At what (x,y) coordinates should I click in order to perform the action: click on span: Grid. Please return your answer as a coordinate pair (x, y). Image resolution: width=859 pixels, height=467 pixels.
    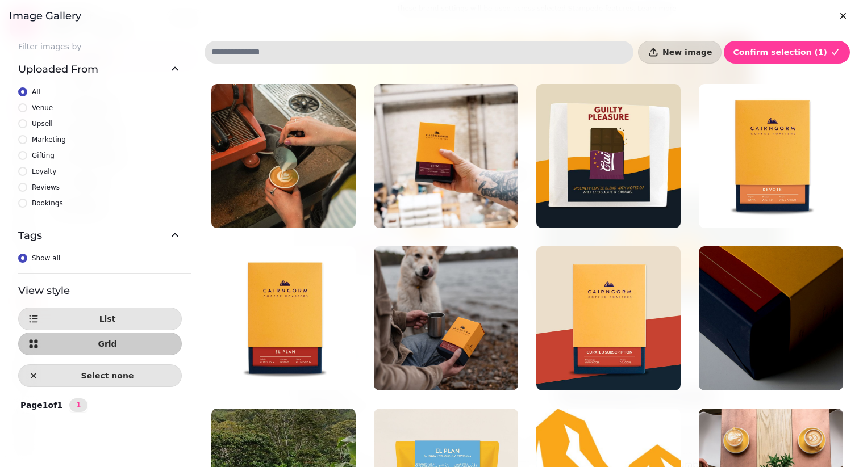
    Looking at the image, I should click on (107, 344).